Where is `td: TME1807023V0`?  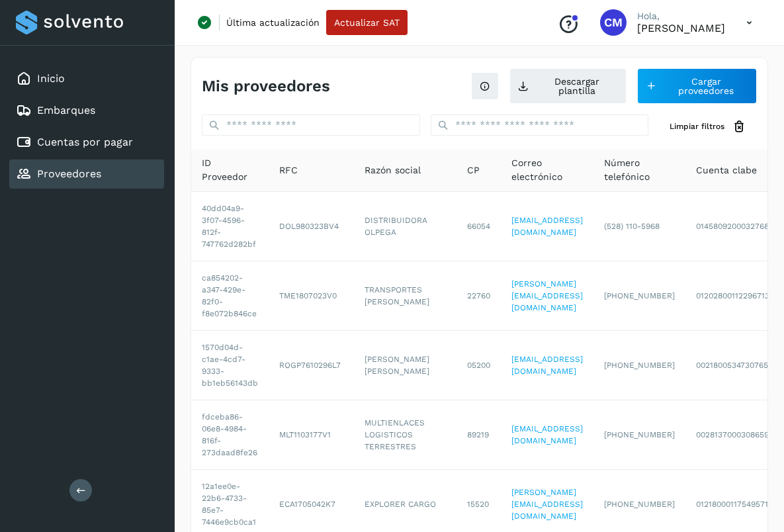 td: TME1807023V0 is located at coordinates (311, 296).